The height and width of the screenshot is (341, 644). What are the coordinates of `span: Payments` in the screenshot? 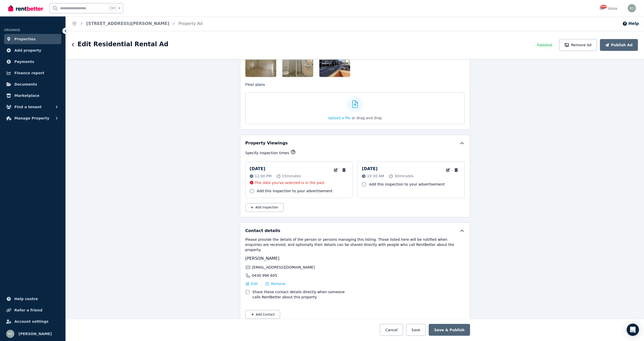 It's located at (24, 62).